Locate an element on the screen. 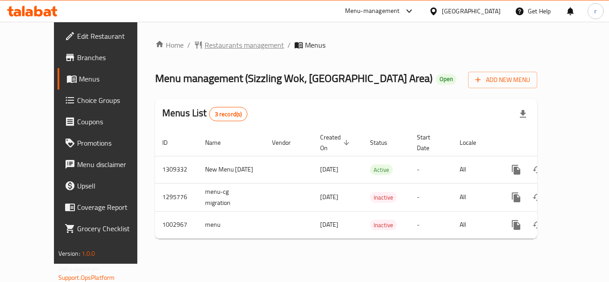 The width and height of the screenshot is (609, 282). div: Total records count is located at coordinates (228, 114).